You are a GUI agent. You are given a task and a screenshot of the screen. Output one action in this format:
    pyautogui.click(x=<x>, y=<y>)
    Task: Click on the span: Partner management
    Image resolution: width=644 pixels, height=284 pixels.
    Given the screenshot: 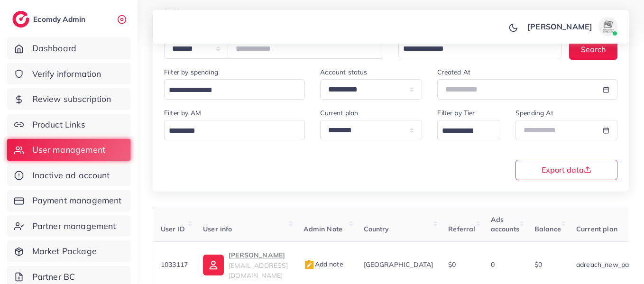 What is the action you would take?
    pyautogui.click(x=74, y=227)
    